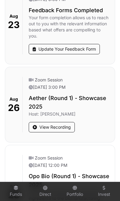 This screenshot has width=120, height=201. I want to click on p: 23, so click(14, 25).